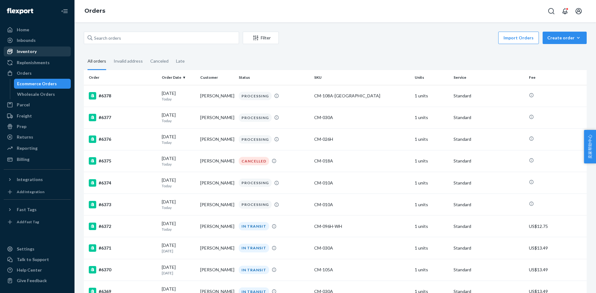 The width and height of the screenshot is (596, 293). What do you see at coordinates (30, 180) in the screenshot?
I see `div: Integrations` at bounding box center [30, 180].